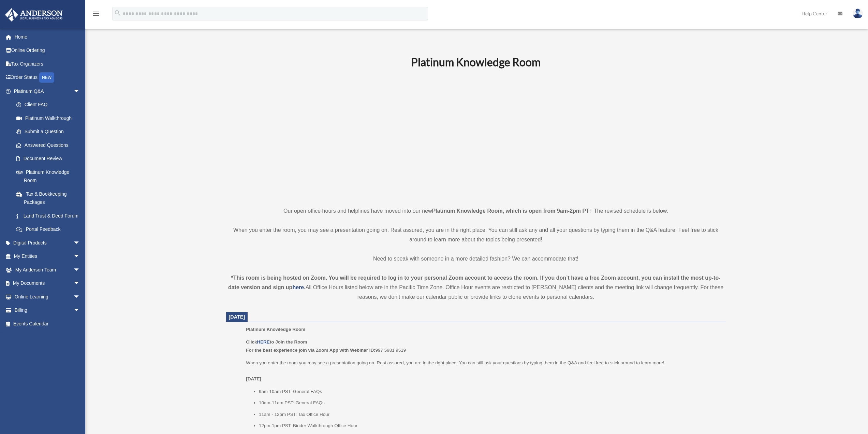 The width and height of the screenshot is (868, 434). What do you see at coordinates (47, 64) in the screenshot?
I see `a: Tax Organizers` at bounding box center [47, 64].